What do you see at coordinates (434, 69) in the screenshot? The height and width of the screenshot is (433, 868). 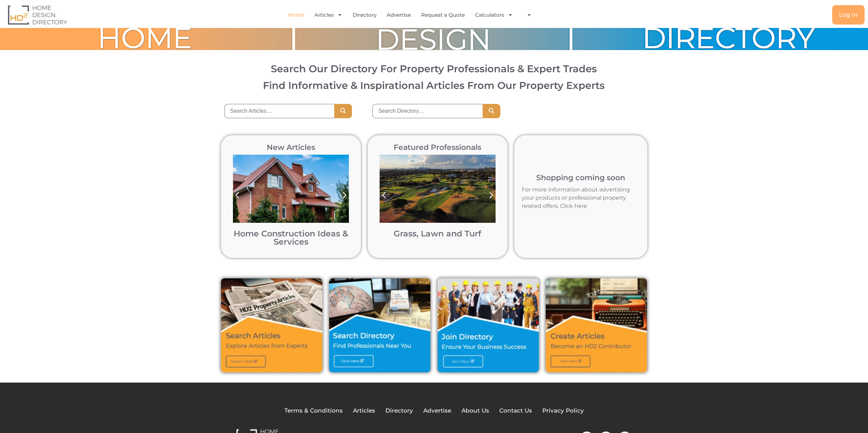 I see `h2: Search Our Directory For Property Professionals & Expert Trades` at bounding box center [434, 69].